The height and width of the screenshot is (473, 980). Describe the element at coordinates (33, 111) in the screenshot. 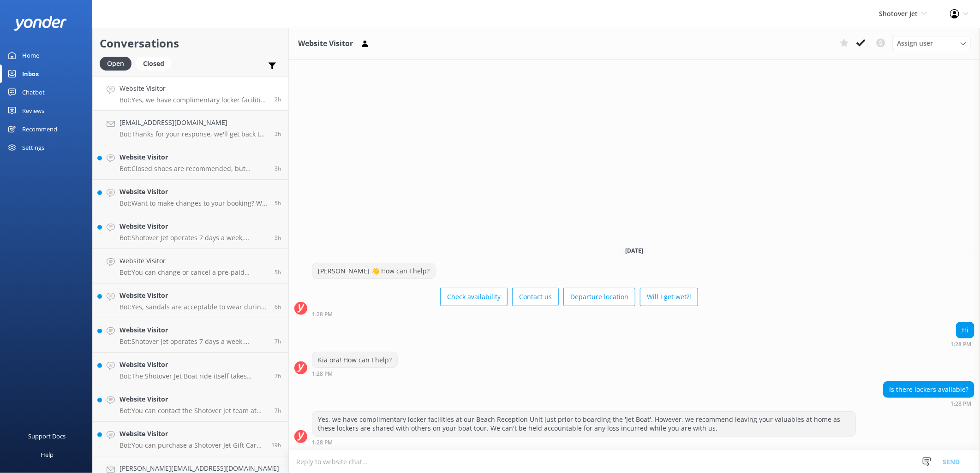

I see `div: Reviews` at that location.